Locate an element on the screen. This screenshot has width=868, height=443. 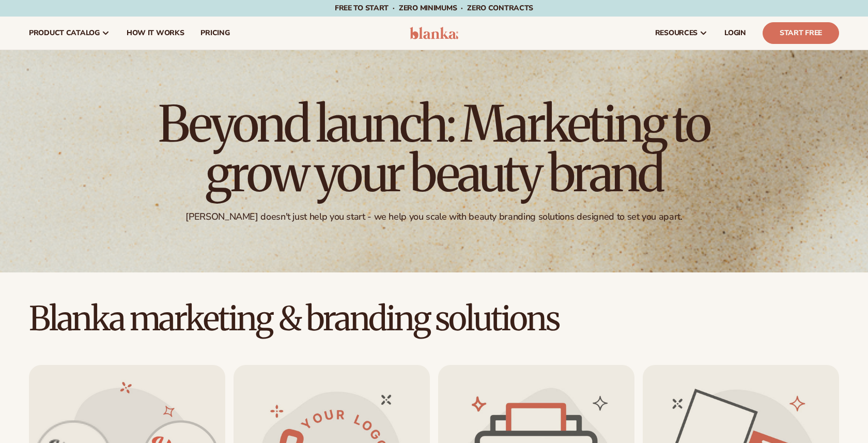
a: product catalog is located at coordinates (69, 33).